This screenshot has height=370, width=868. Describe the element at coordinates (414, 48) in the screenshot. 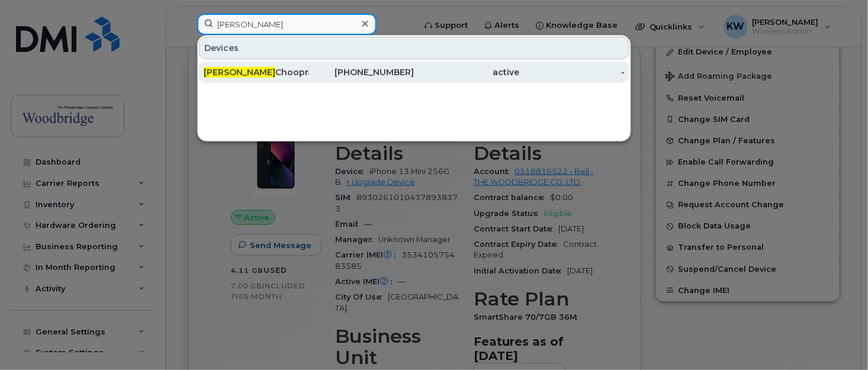

I see `div: Devices` at that location.